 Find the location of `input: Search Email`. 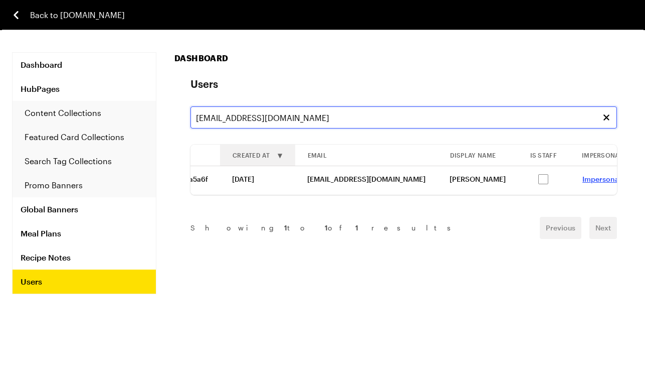

input: Search Email is located at coordinates (404, 117).